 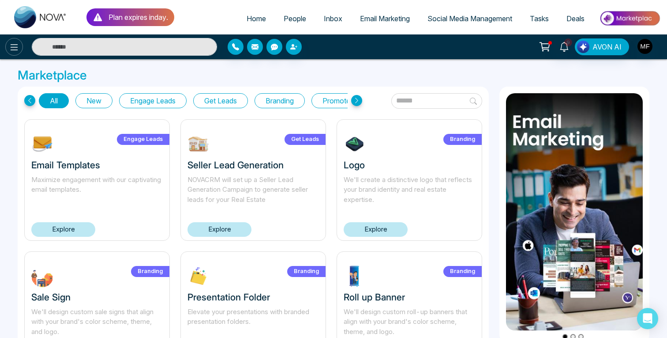 I want to click on a: Tasks, so click(x=539, y=19).